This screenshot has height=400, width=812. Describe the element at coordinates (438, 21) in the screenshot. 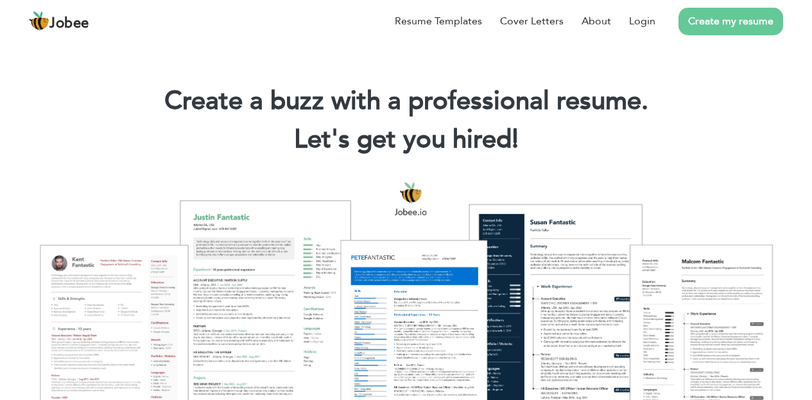

I see `a: Resume Templates` at that location.